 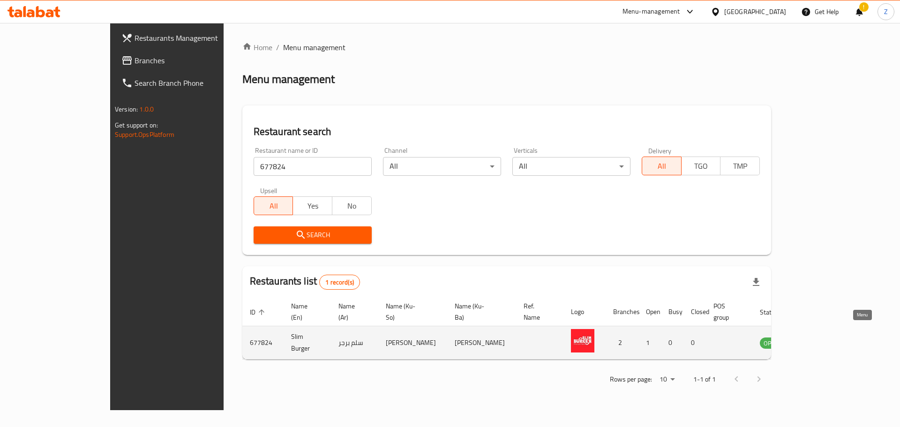 What do you see at coordinates (307, 343) in the screenshot?
I see `td: Slim Burger` at bounding box center [307, 343].